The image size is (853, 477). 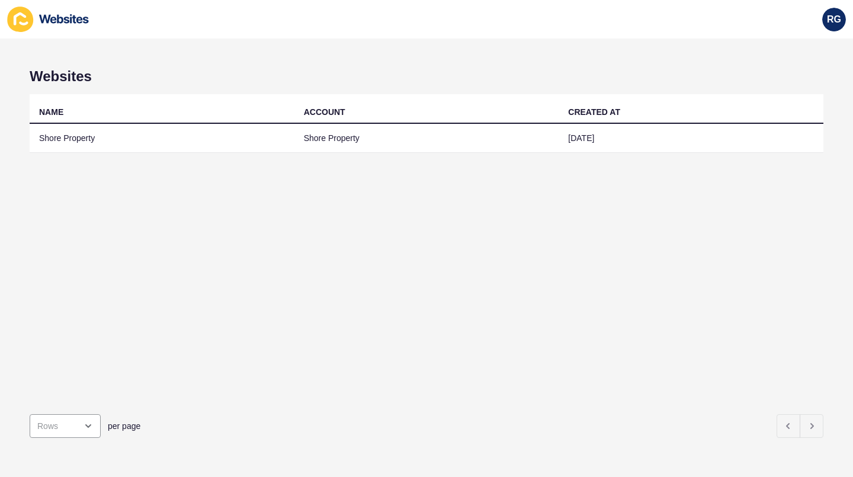 I want to click on div: ACCOUNT, so click(x=325, y=112).